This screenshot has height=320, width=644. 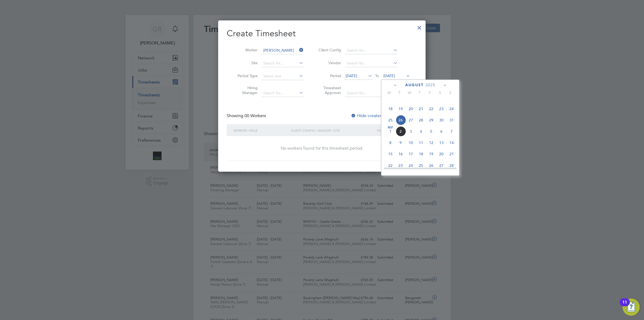 What do you see at coordinates (631, 307) in the screenshot?
I see `button: Open Resource Center, 11 new notifications` at bounding box center [631, 307].